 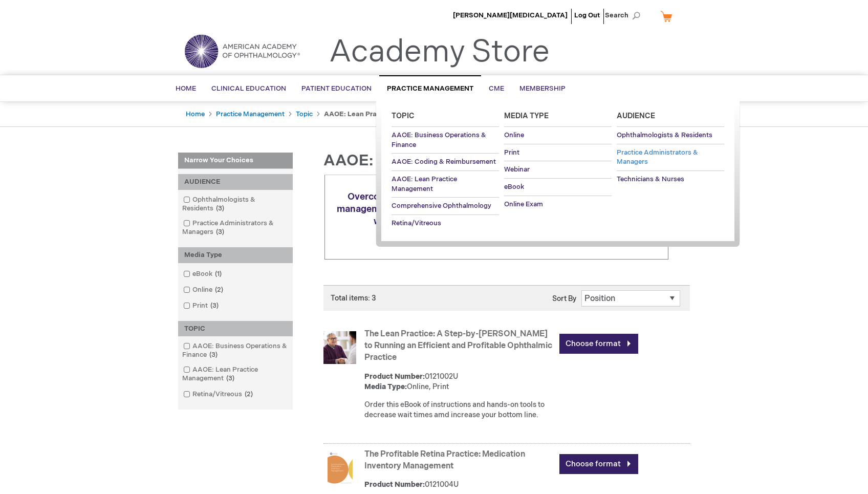 I want to click on a: eBook1, so click(x=203, y=274).